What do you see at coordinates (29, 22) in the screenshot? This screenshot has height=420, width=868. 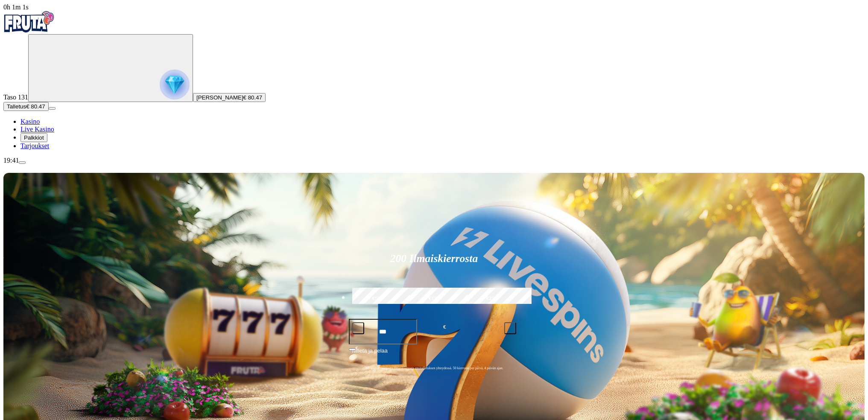 I see `img: Fruta` at bounding box center [29, 22].